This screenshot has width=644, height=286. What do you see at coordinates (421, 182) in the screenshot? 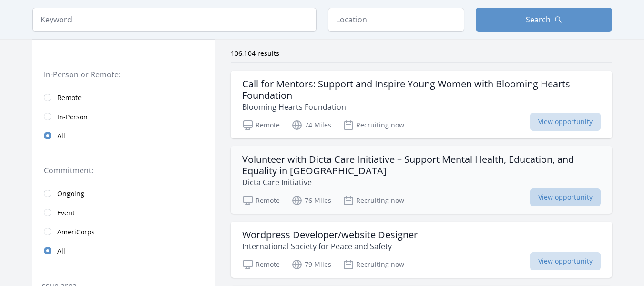
I see `p: Dicta Care Initiative` at bounding box center [421, 182].